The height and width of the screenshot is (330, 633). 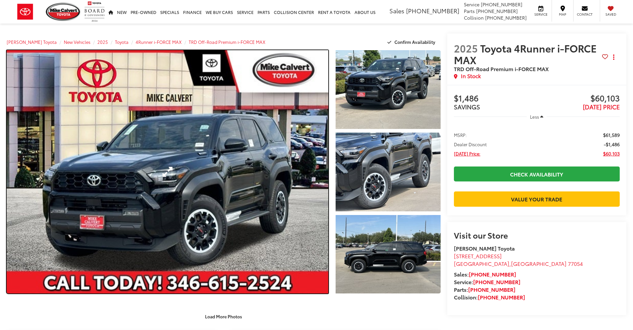 What do you see at coordinates (537, 117) in the screenshot?
I see `button: Less` at bounding box center [537, 117].